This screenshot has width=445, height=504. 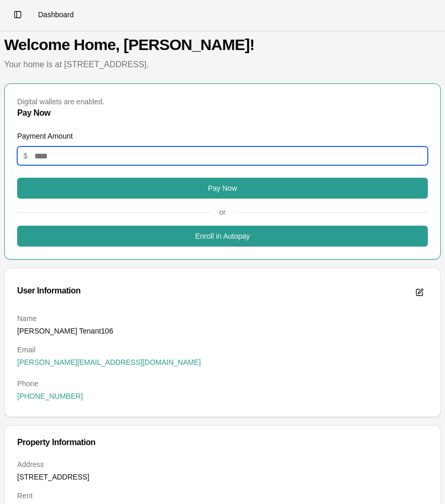 I want to click on button: Enroll in Autopay, so click(x=222, y=236).